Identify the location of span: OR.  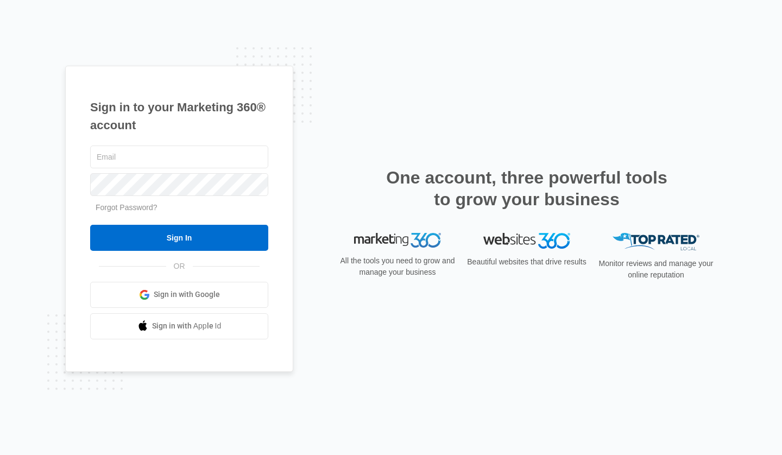
(179, 266).